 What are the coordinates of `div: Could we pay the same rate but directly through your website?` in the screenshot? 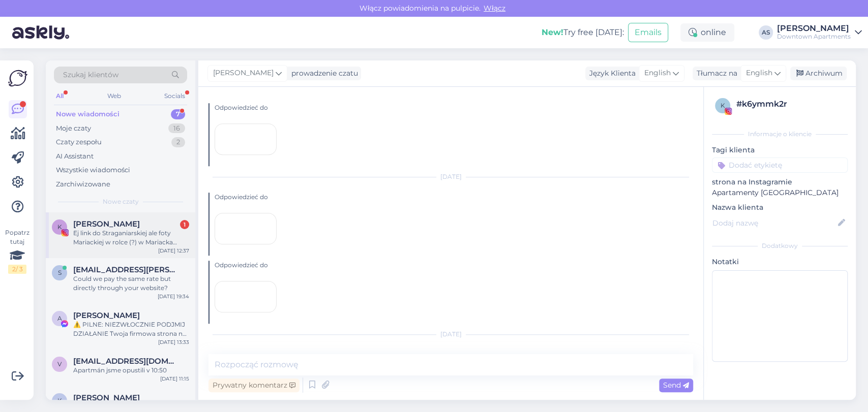 It's located at (131, 284).